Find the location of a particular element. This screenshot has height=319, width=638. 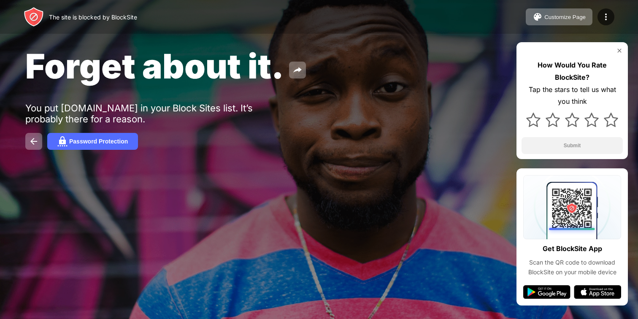

img: share.svg is located at coordinates (298, 70).